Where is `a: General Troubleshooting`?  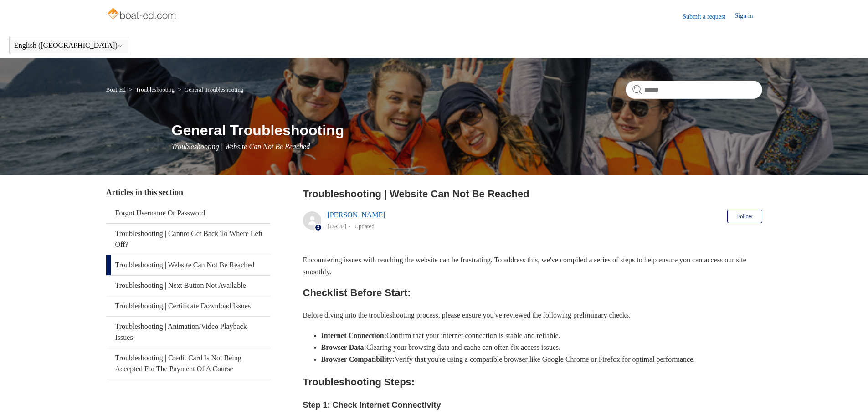
a: General Troubleshooting is located at coordinates (214, 89).